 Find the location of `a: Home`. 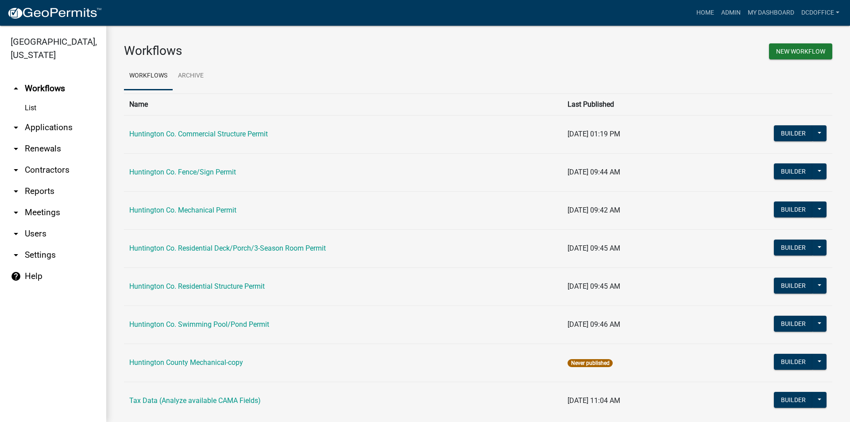

a: Home is located at coordinates (705, 13).